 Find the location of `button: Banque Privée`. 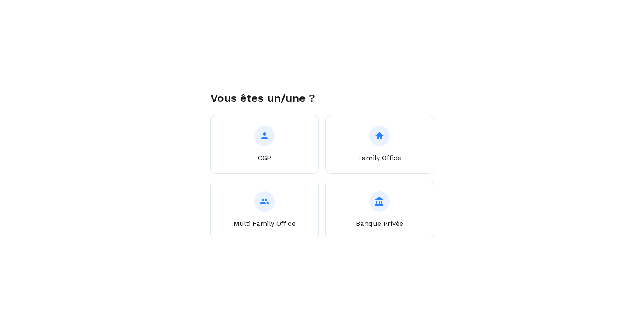

button: Banque Privée is located at coordinates (379, 210).